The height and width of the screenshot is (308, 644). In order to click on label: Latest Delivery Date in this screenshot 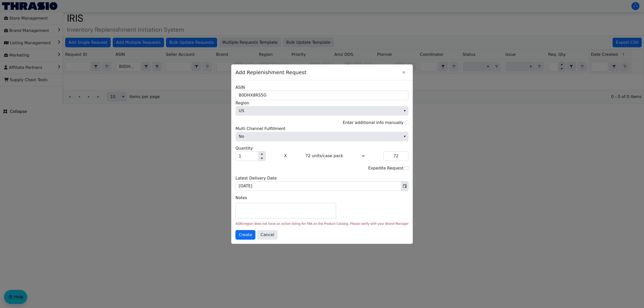, I will do `click(256, 178)`.